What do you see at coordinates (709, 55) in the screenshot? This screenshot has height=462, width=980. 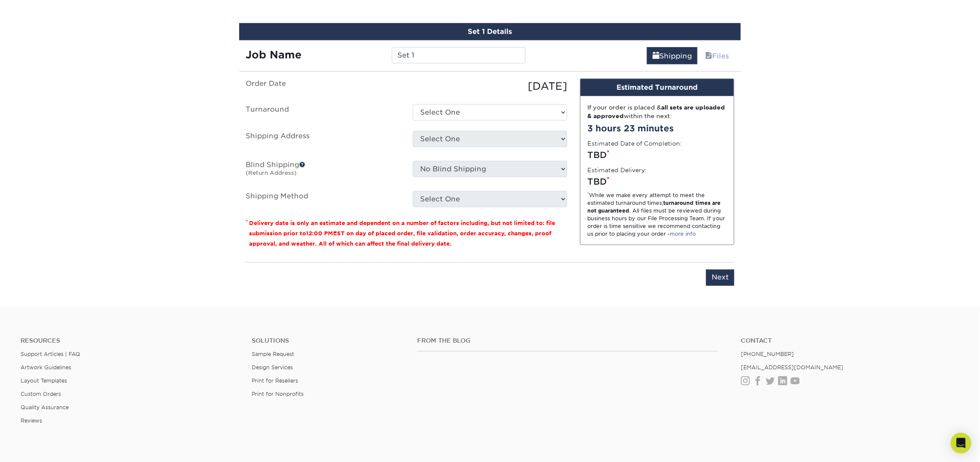 I see `span: files` at bounding box center [709, 55].